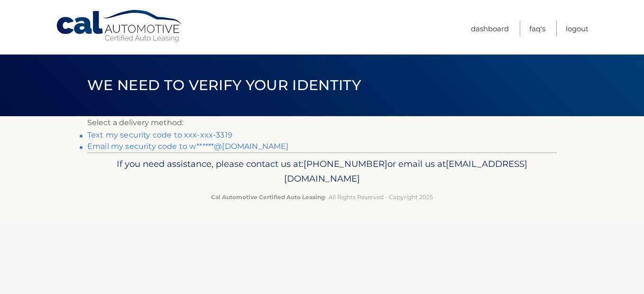  I want to click on span: We need to verify your identity, so click(223, 85).